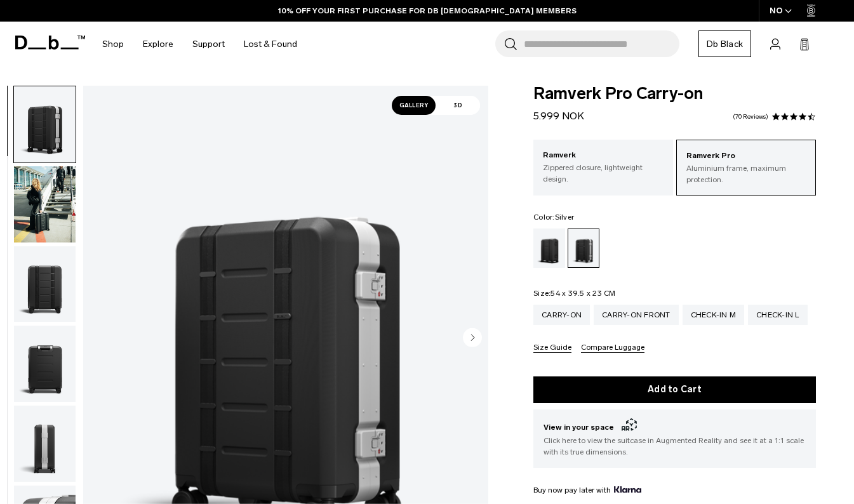  Describe the element at coordinates (553, 347) in the screenshot. I see `button: Size Guide` at that location.